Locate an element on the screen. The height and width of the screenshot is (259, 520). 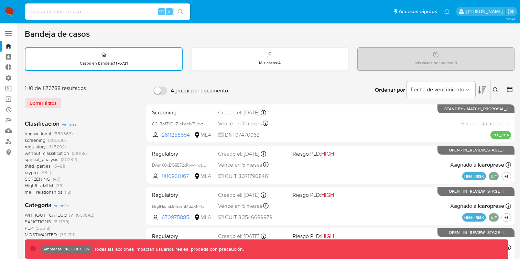
p: joaquin.dolcemascolo@mercadolibre.com is located at coordinates (485, 11).